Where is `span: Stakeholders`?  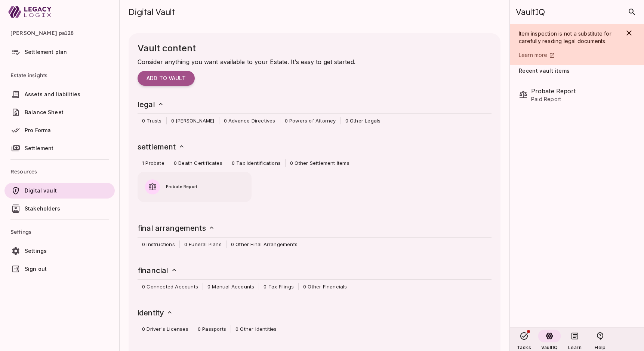
span: Stakeholders is located at coordinates (42, 208).